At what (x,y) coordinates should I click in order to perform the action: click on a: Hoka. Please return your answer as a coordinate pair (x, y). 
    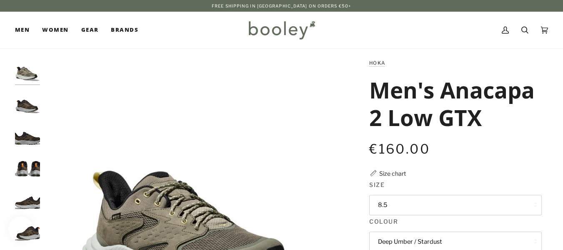
    Looking at the image, I should click on (377, 63).